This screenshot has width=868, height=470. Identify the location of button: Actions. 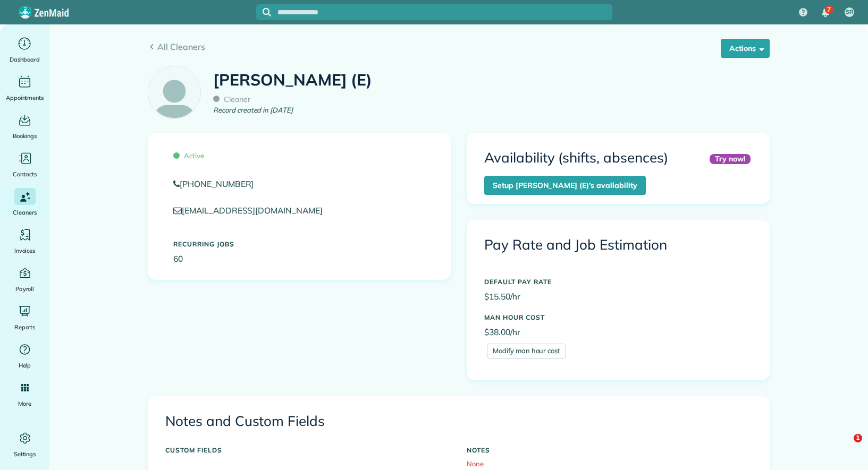
(746, 48).